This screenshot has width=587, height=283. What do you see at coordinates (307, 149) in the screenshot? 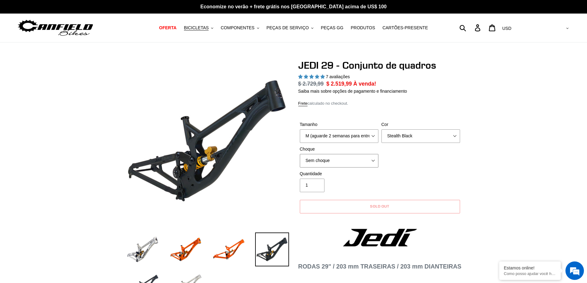
I see `font: Choque` at bounding box center [307, 149].